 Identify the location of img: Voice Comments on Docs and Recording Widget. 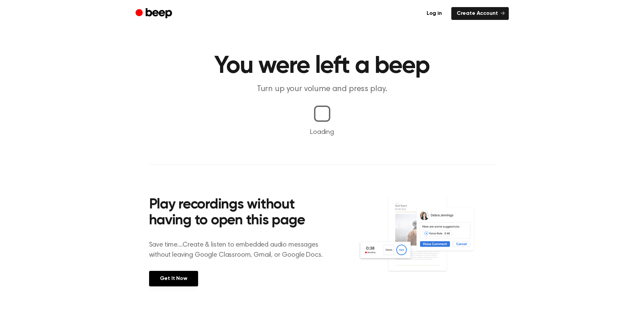
(426, 241).